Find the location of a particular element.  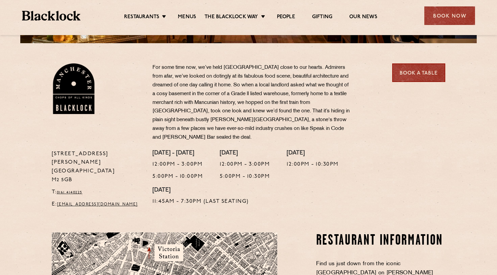

a: People is located at coordinates (286, 18).